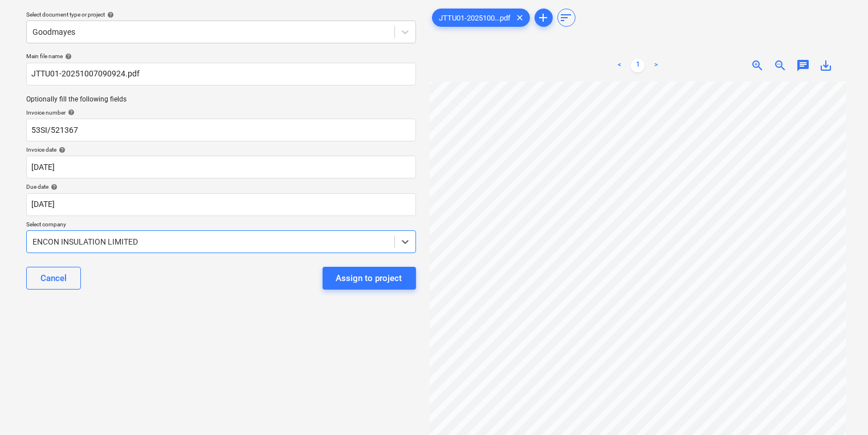 The image size is (868, 435). What do you see at coordinates (780, 65) in the screenshot?
I see `span: zoom_out` at bounding box center [780, 65].